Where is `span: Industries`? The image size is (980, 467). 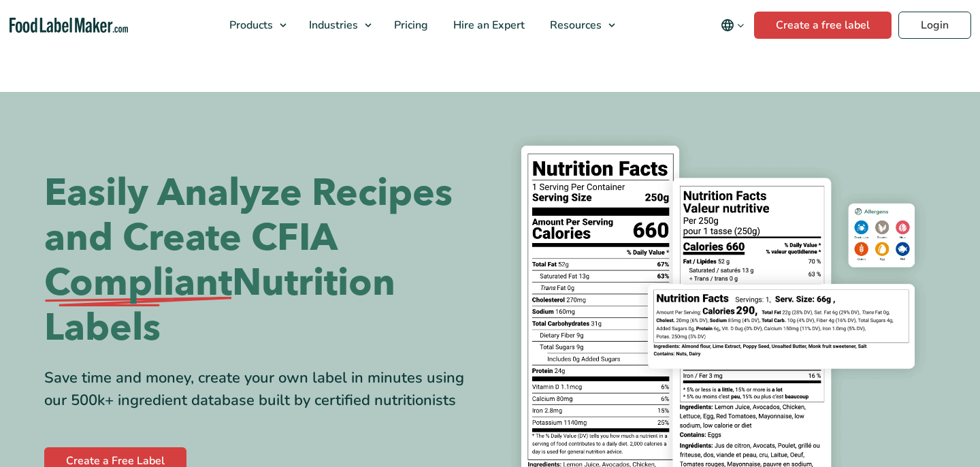 span: Industries is located at coordinates (332, 25).